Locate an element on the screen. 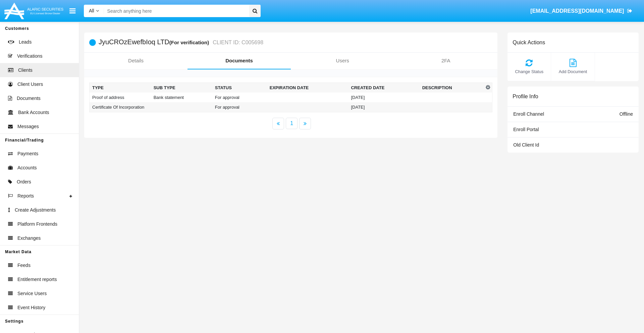 The height and width of the screenshot is (333, 644). small: CLIENT ID: C005698 is located at coordinates (237, 42).